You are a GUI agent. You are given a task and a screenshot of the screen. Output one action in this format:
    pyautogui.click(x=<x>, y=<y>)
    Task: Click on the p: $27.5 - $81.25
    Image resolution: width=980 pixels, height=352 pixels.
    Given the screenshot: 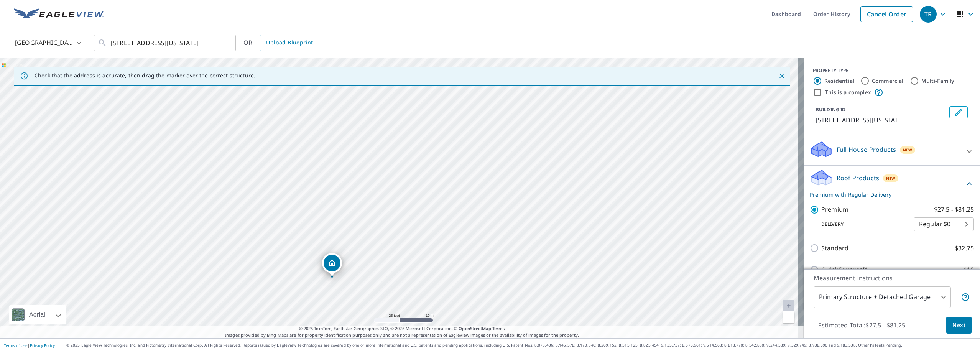 What is the action you would take?
    pyautogui.click(x=954, y=210)
    